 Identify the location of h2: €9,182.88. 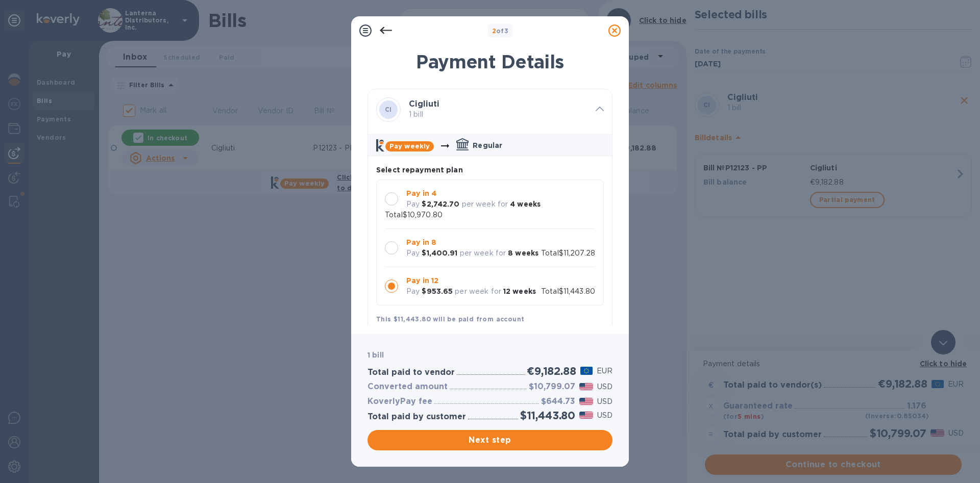
(551, 372).